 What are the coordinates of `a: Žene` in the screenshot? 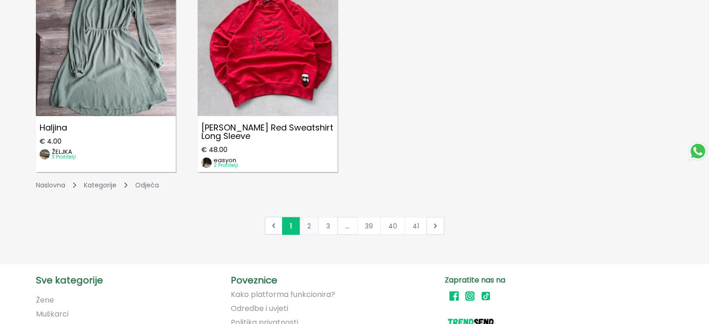 It's located at (45, 300).